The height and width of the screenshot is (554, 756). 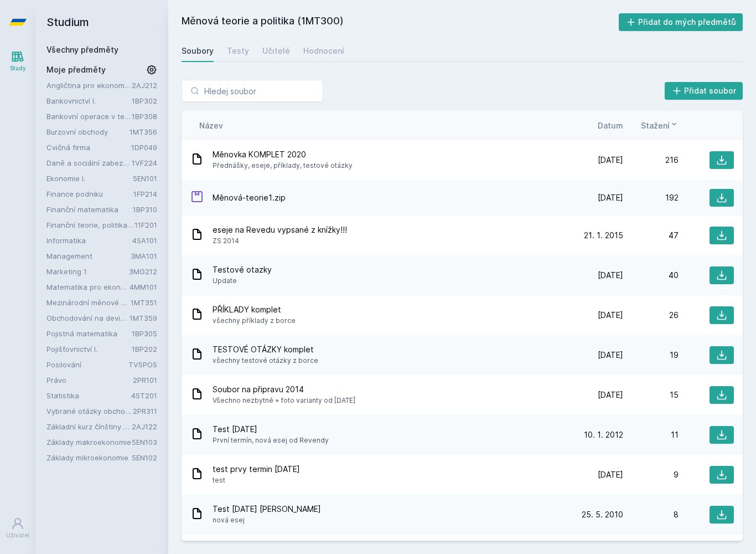 What do you see at coordinates (252, 91) in the screenshot?
I see `input: Hledej soubor` at bounding box center [252, 91].